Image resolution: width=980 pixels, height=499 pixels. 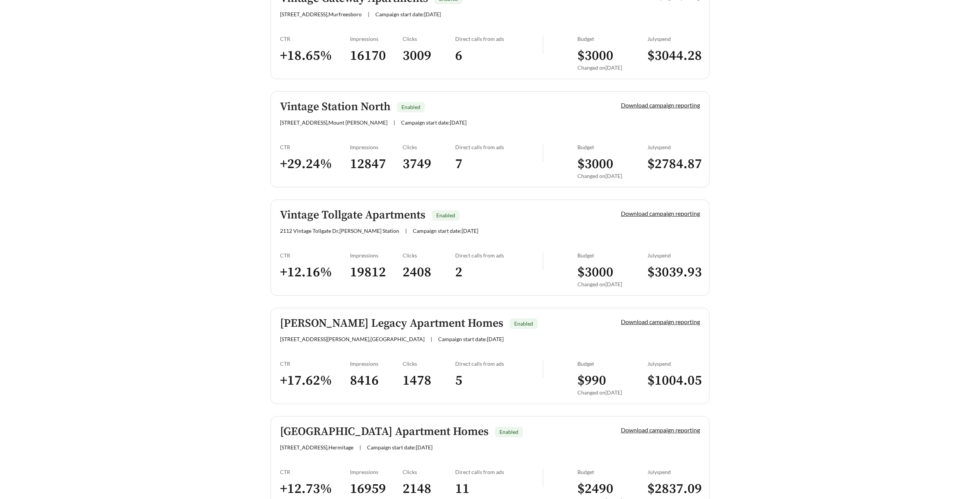 I want to click on h3: $ 1004.05, so click(x=674, y=381).